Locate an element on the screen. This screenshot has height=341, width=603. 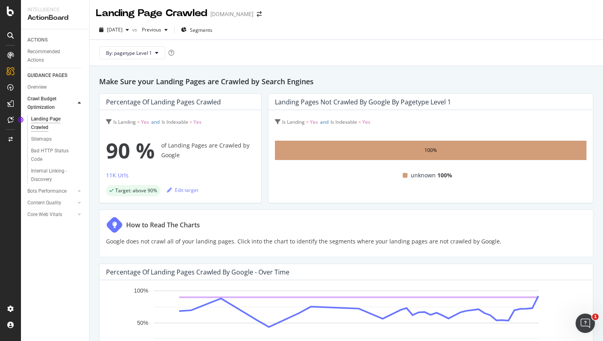
span: 100% is located at coordinates (445, 175).